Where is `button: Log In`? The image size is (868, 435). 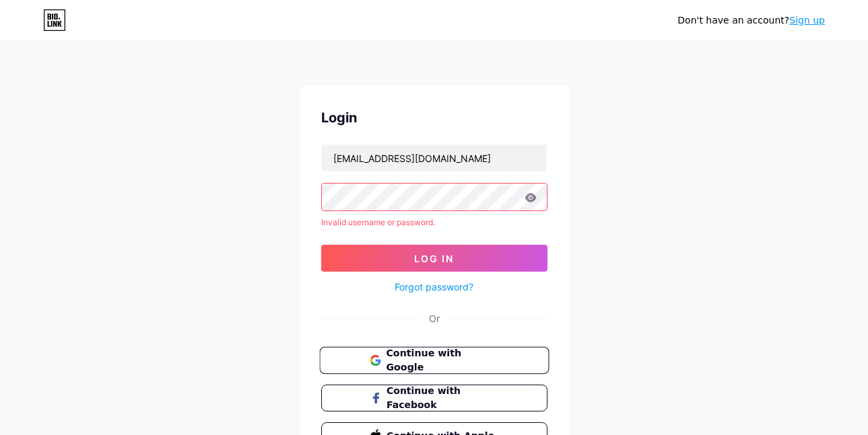 button: Log In is located at coordinates (434, 259).